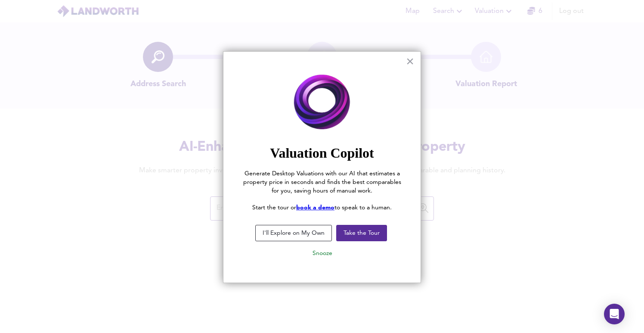  Describe the element at coordinates (293, 233) in the screenshot. I see `button: I'll Explore on My Own` at that location.